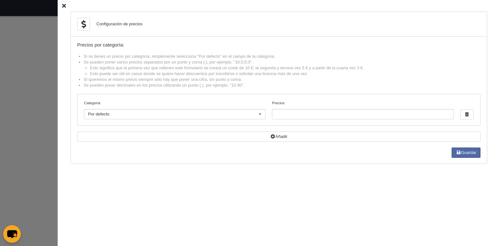 The image size is (500, 246). I want to click on i: Cerrar, so click(64, 6).